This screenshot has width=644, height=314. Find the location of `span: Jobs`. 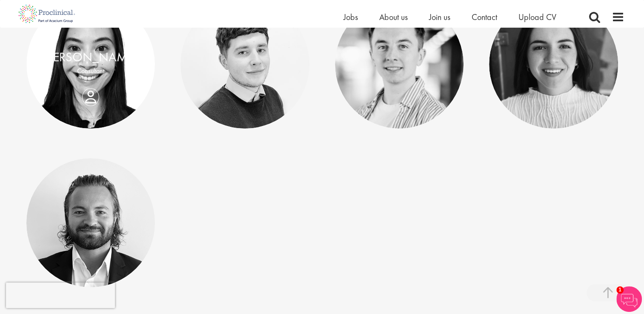

span: Jobs is located at coordinates (350, 17).